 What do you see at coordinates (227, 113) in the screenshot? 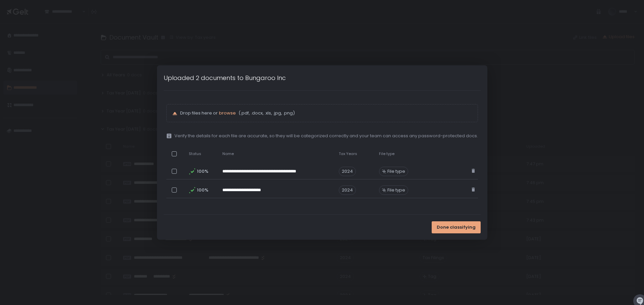
I see `button: browse` at bounding box center [227, 113].